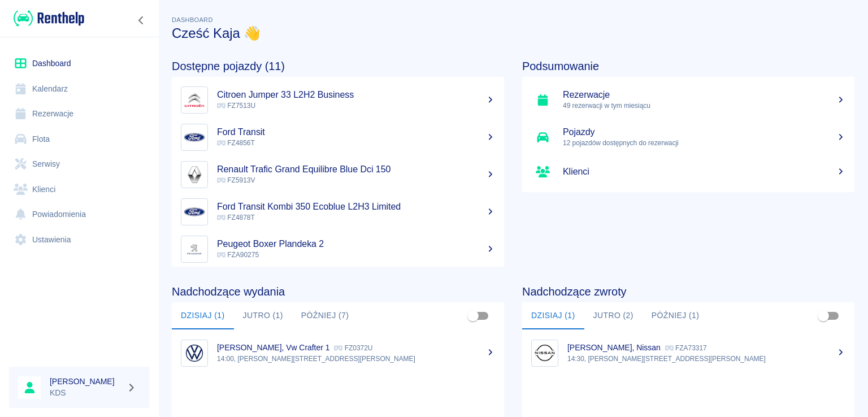  What do you see at coordinates (338, 291) in the screenshot?
I see `h4: Nadchodzące wydania` at bounding box center [338, 291].